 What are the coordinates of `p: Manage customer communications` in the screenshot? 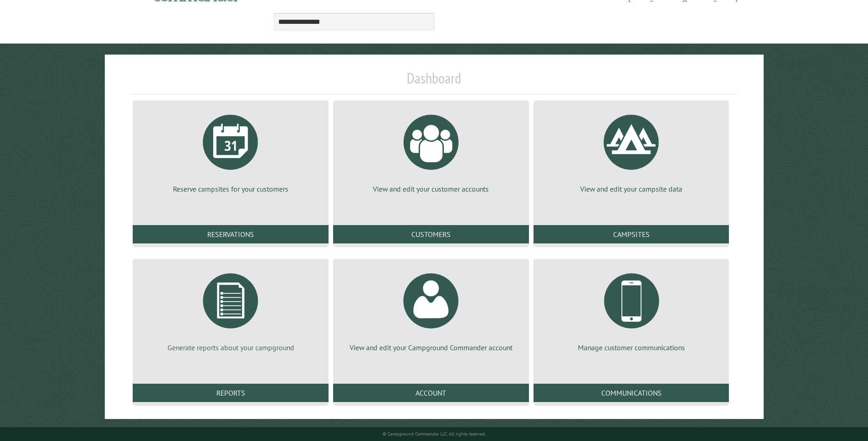 It's located at (632, 347).